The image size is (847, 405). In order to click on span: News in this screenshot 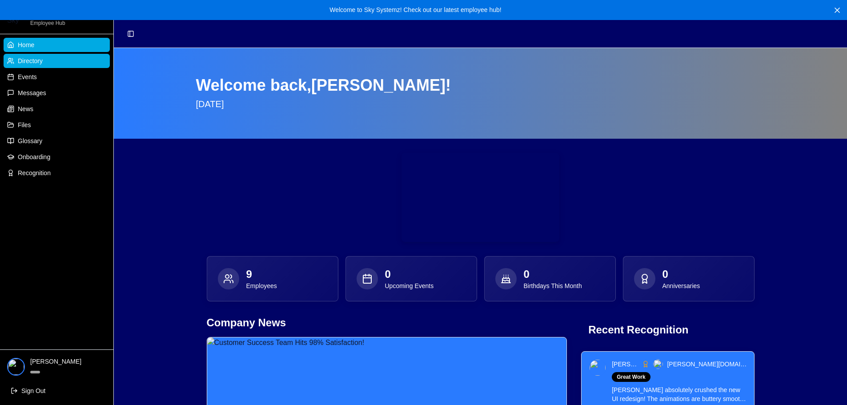, I will do `click(25, 109)`.